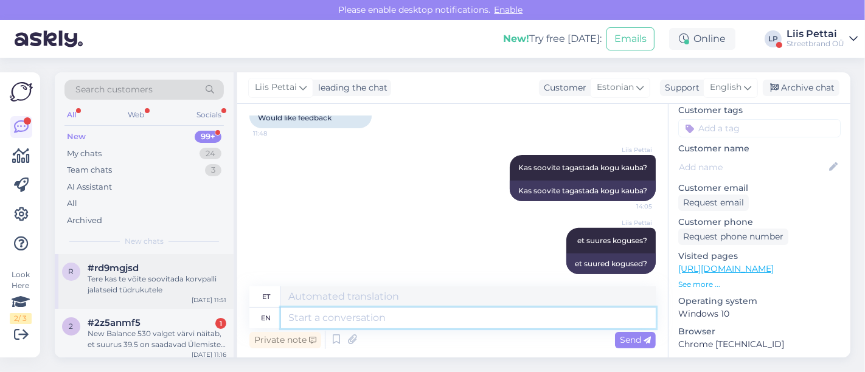  I want to click on div: 99+, so click(208, 137).